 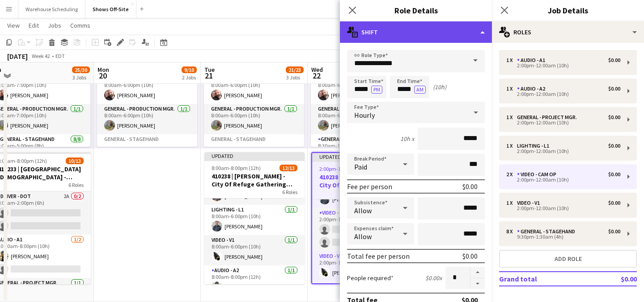 What do you see at coordinates (289, 168) in the screenshot?
I see `span: 12/13` at bounding box center [289, 168].